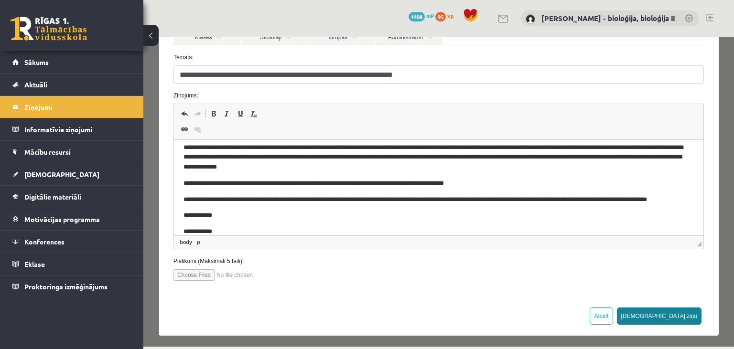 Image resolution: width=734 pixels, height=349 pixels. I want to click on a: Motivācijas programma, so click(72, 219).